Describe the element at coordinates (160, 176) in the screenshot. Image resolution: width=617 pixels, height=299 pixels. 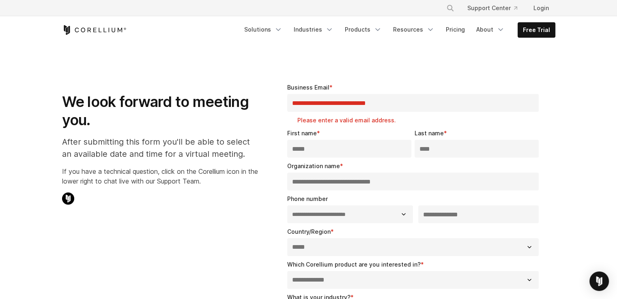
I see `p: If you have a technical question, click on the Corellium icon in the lower right to chat live wit...` at that location.